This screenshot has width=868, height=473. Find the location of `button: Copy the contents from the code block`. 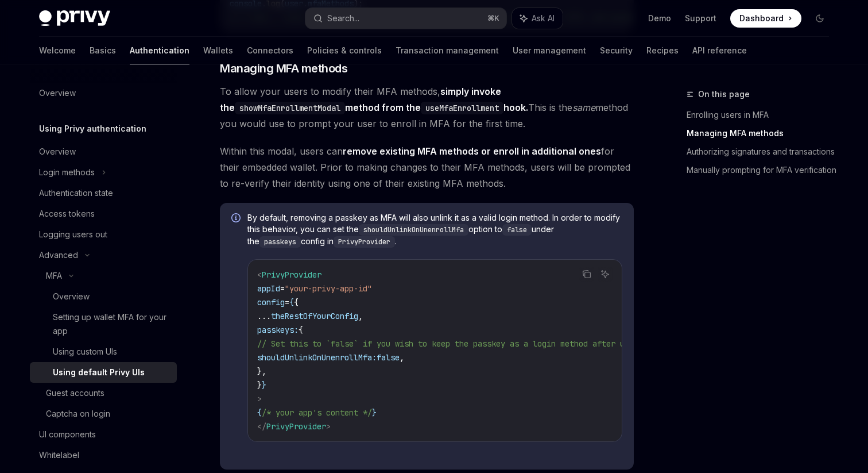

button: Copy the contents from the code block is located at coordinates (587, 274).